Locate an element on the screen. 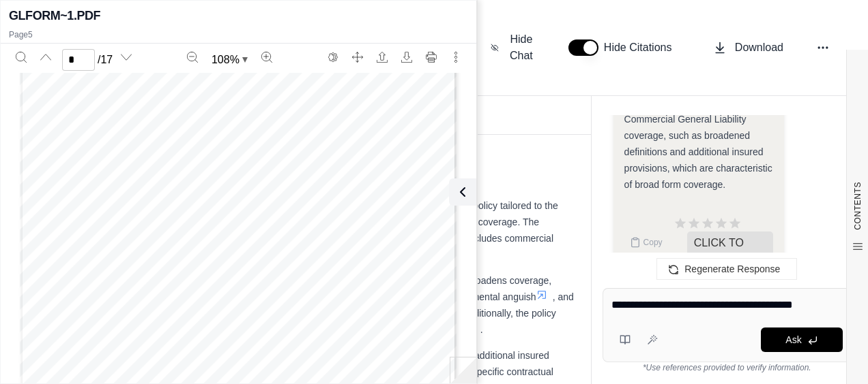 This screenshot has width=868, height=384. span: Copy is located at coordinates (653, 243).